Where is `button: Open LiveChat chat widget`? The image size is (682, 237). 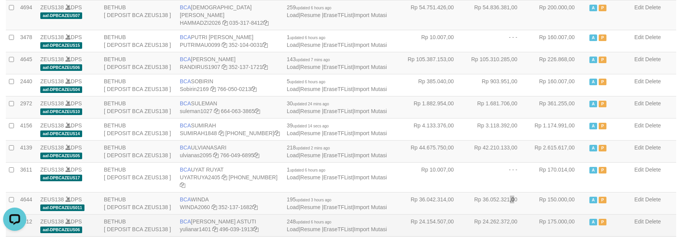
button: Open LiveChat chat widget is located at coordinates (15, 15).